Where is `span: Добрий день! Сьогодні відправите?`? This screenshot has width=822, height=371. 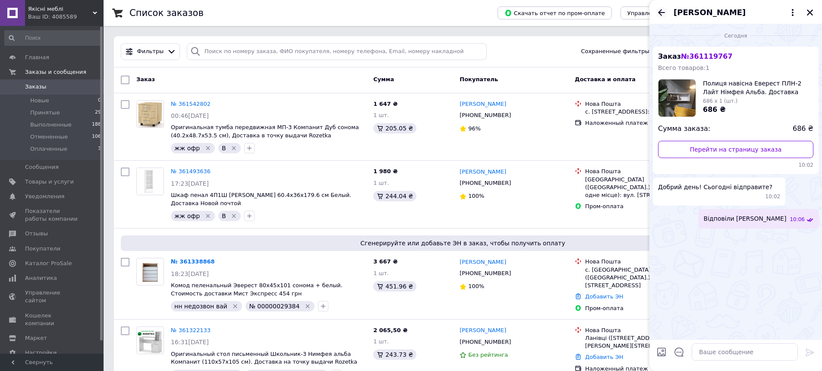
span: Добрий день! Сьогодні відправите? is located at coordinates (715, 187).